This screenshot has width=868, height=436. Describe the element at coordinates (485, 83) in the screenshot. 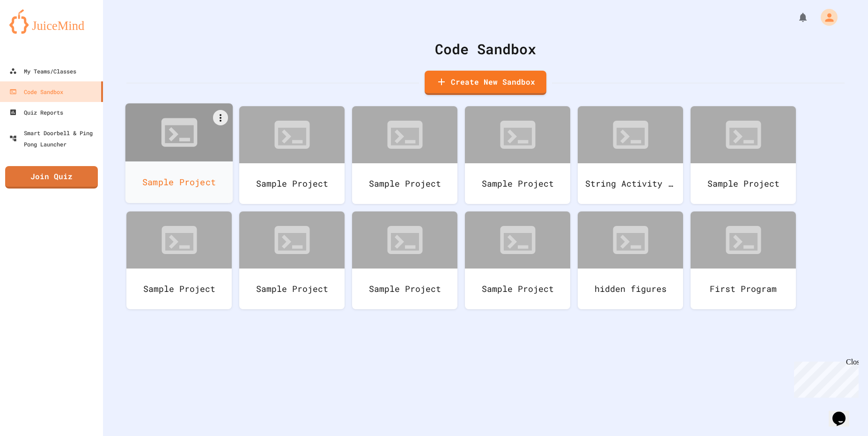

I see `a: Create New Sandbox` at that location.